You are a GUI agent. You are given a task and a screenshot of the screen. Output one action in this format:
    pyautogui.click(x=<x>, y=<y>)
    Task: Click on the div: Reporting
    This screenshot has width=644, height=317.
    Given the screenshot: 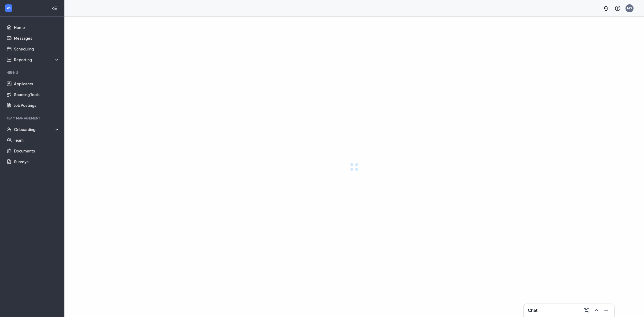 What is the action you would take?
    pyautogui.click(x=37, y=60)
    